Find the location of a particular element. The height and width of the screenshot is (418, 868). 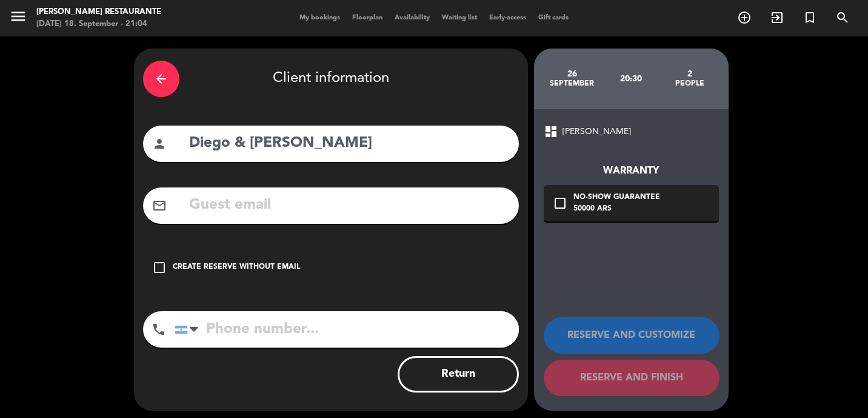

input: Guest email is located at coordinates (349, 205).